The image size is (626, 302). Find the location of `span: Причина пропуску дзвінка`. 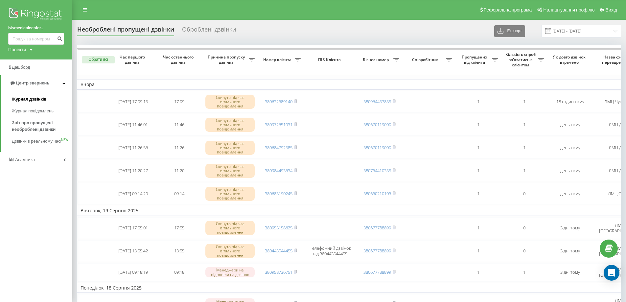

span: Причина пропуску дзвінка is located at coordinates (227, 59).